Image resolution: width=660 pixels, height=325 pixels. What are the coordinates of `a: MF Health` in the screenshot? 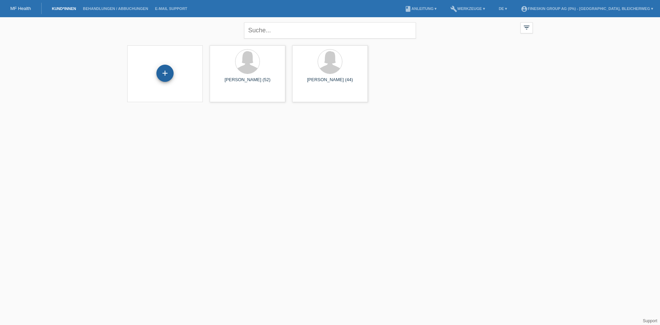 It's located at (21, 8).